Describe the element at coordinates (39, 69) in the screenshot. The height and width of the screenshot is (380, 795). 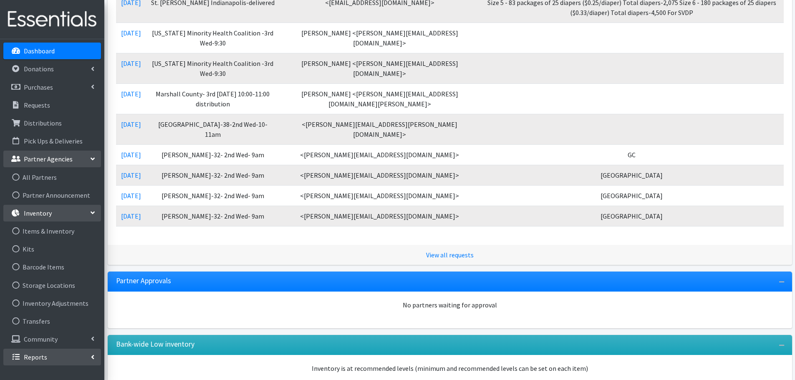
I see `p: Donations` at that location.